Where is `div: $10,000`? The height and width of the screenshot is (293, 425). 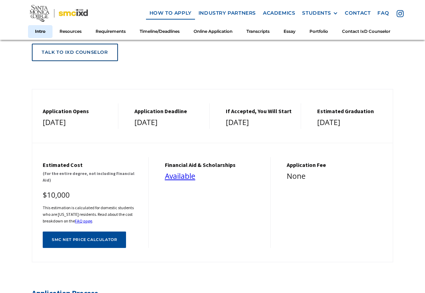
div: $10,000 is located at coordinates (92, 196).